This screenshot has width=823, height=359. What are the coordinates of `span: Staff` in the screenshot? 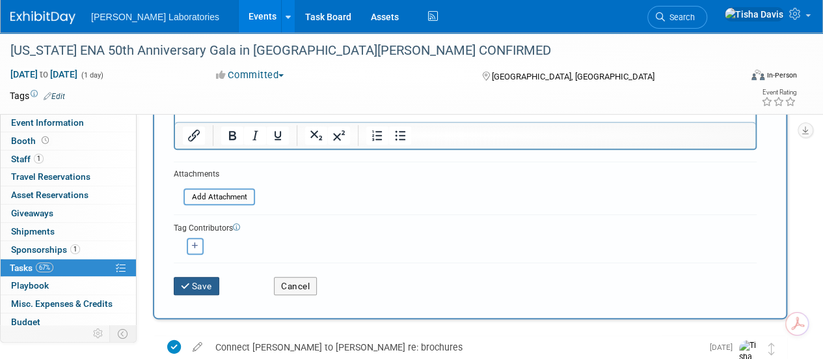 It's located at (27, 159).